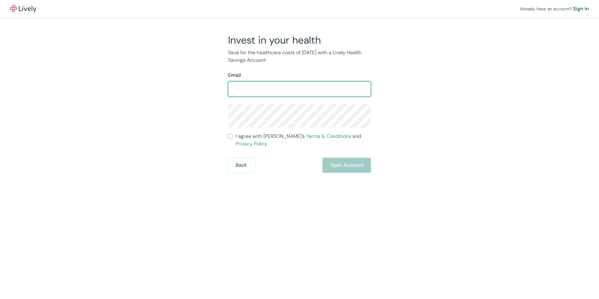 Image resolution: width=599 pixels, height=299 pixels. What do you see at coordinates (581, 9) in the screenshot?
I see `a: Sign in` at bounding box center [581, 9].